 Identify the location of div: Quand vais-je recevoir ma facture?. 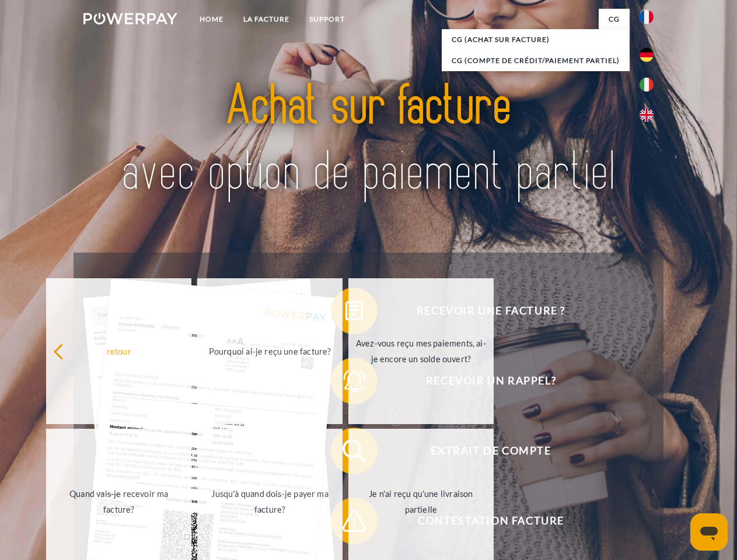
(118, 502).